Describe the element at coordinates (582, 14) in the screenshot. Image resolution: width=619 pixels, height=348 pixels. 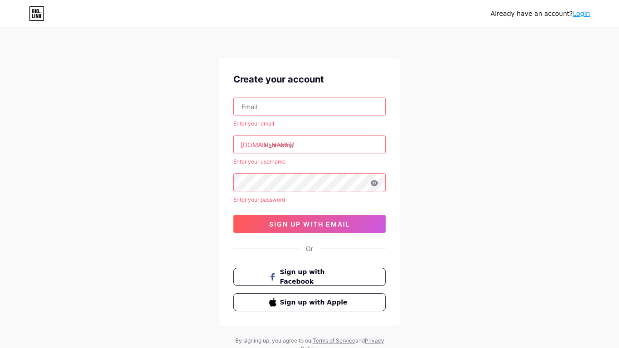
I see `a: Login` at that location.